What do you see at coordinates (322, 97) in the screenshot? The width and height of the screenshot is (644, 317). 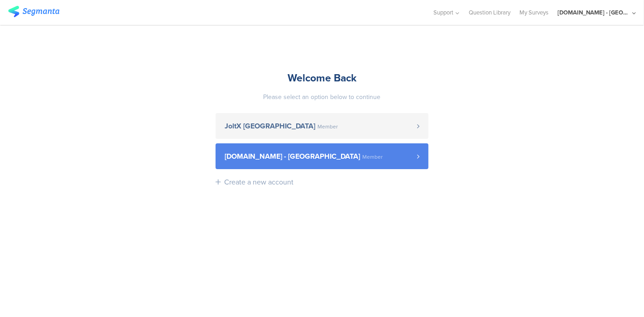 I see `div: Please select an option below to continue` at bounding box center [322, 97].